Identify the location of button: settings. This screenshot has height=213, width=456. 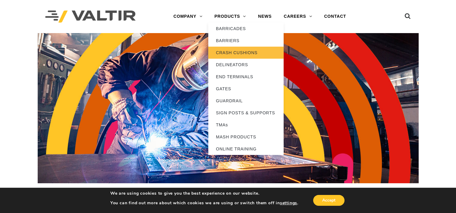
(288, 203).